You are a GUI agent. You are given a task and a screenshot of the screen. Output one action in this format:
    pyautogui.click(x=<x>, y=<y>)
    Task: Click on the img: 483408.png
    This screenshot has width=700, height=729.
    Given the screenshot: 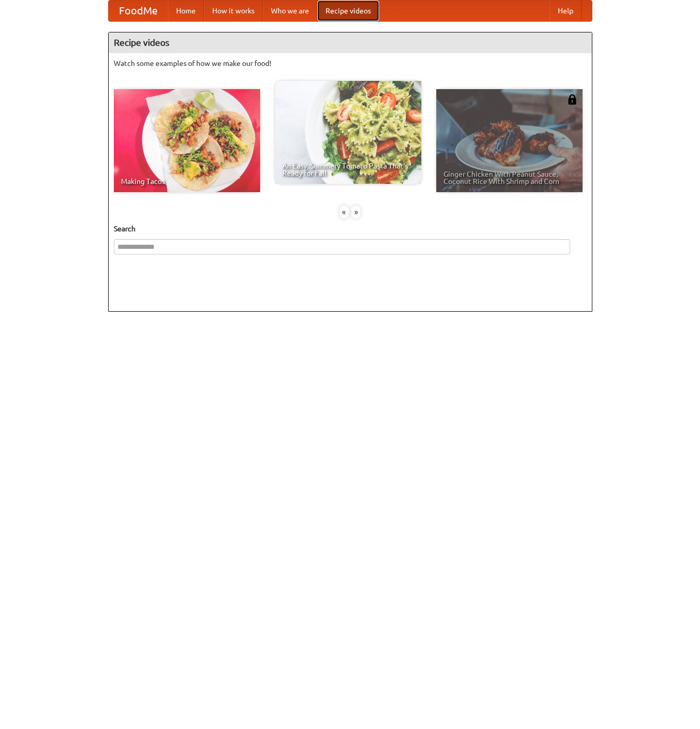 What is the action you would take?
    pyautogui.click(x=572, y=99)
    